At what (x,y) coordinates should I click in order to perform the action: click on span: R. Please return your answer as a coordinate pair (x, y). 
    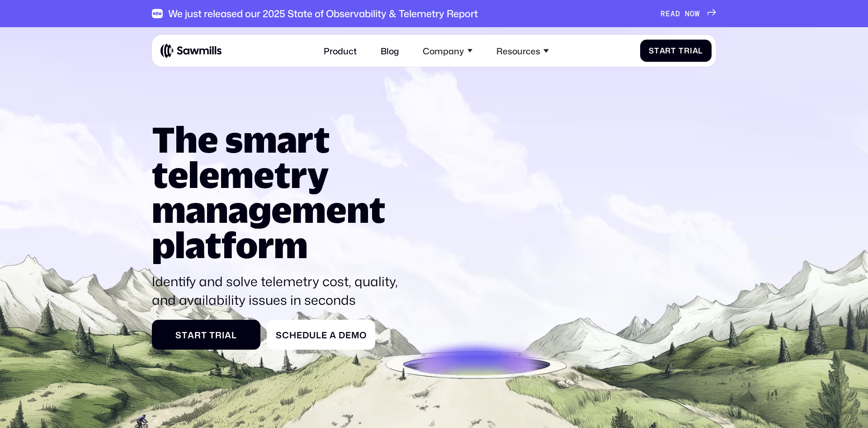
    Looking at the image, I should click on (663, 14).